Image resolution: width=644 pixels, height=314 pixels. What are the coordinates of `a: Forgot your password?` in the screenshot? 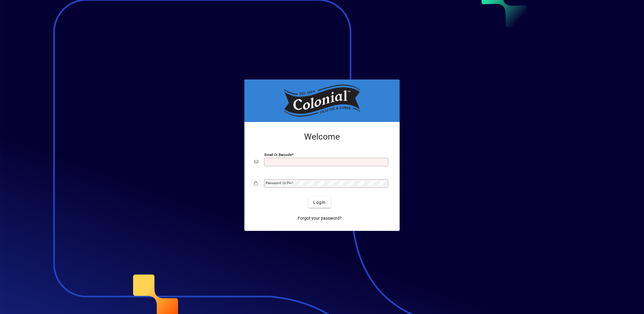 It's located at (319, 218).